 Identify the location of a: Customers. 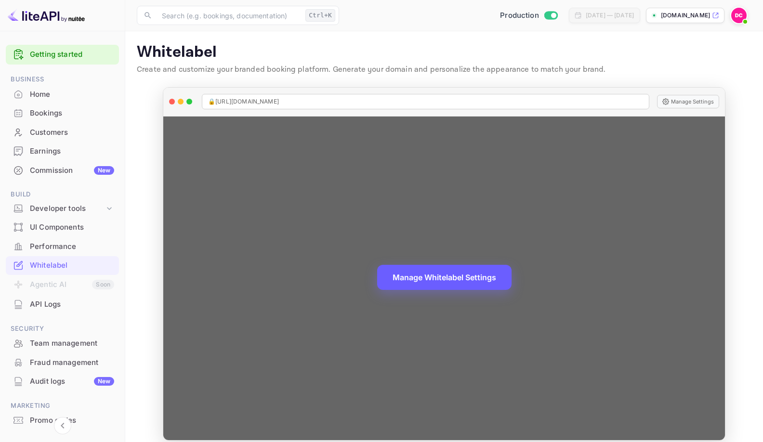
(62, 132).